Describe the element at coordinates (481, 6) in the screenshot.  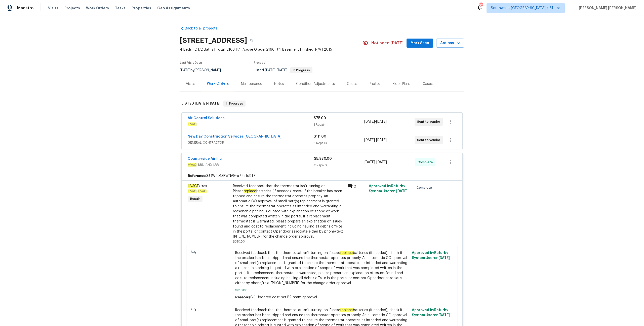
I see `div: 578` at that location.